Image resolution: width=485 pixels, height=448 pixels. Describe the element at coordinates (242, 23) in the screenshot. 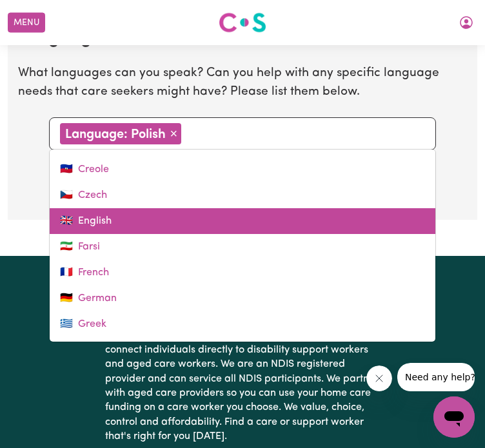

I see `a: Careseekers logo` at that location.